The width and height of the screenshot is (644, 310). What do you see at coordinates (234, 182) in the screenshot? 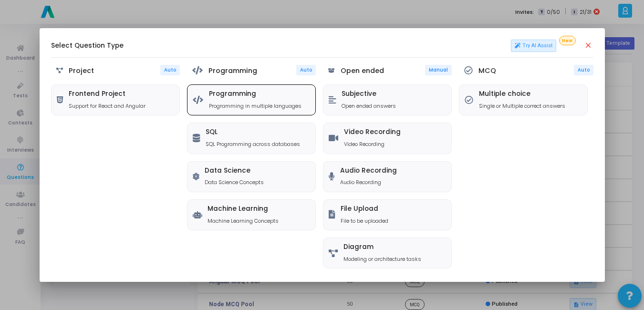
I see `p: Data Science Concepts` at bounding box center [234, 182].